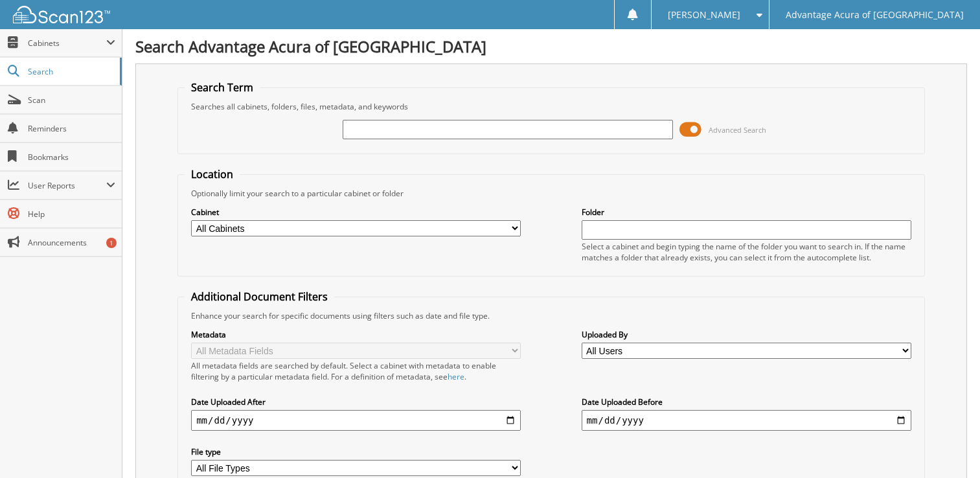 The image size is (980, 478). Describe the element at coordinates (551, 315) in the screenshot. I see `div: Enhance your search for specific documents using filters such as date and file type.` at that location.